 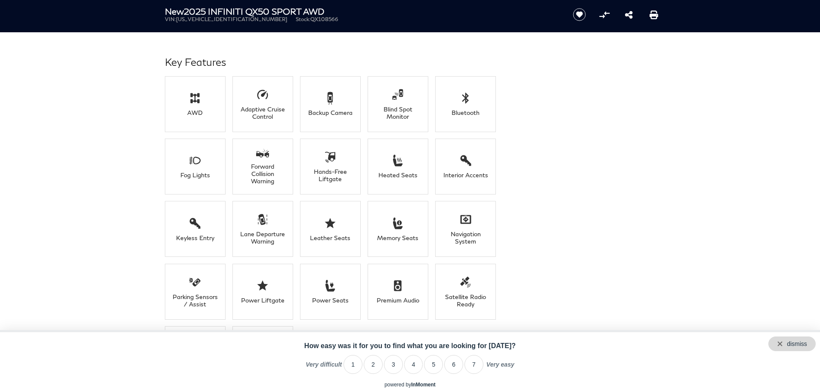 I want to click on li: 4, so click(x=414, y=365).